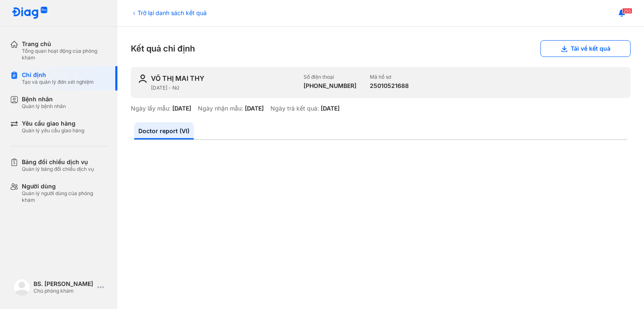 The width and height of the screenshot is (644, 309). I want to click on div: Người dùng, so click(64, 186).